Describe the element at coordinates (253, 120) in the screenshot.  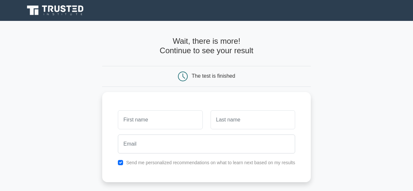
I see `input: Last name` at that location.